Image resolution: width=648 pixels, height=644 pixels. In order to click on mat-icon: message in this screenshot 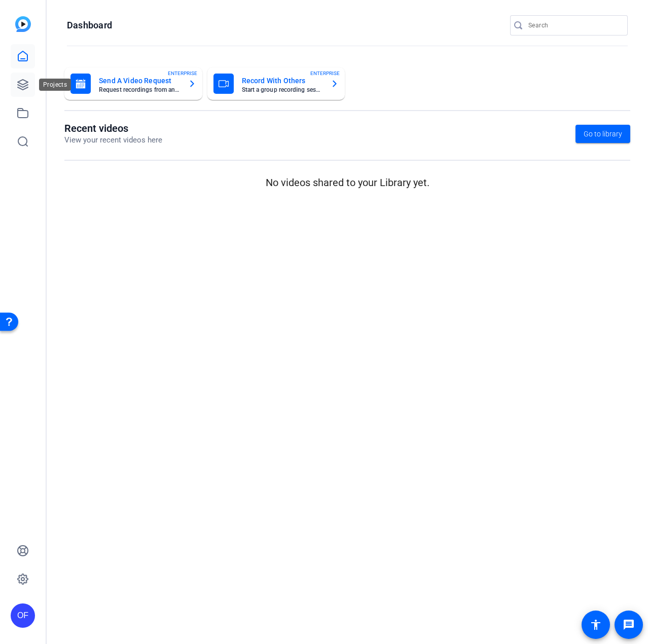, I will do `click(629, 624)`.